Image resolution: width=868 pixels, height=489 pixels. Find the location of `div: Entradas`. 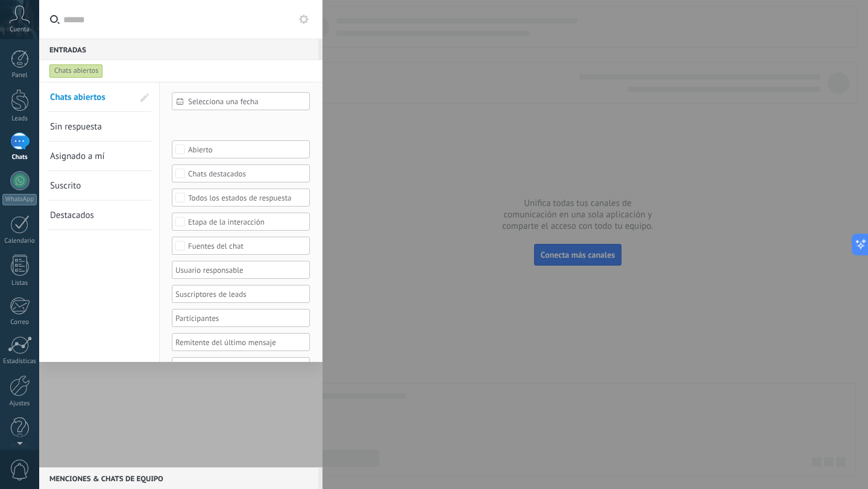

div: Entradas is located at coordinates (179, 50).